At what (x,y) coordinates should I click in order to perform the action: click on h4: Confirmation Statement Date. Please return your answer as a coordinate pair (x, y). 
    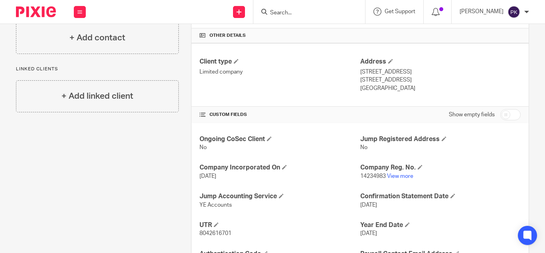
    Looking at the image, I should click on (441, 196).